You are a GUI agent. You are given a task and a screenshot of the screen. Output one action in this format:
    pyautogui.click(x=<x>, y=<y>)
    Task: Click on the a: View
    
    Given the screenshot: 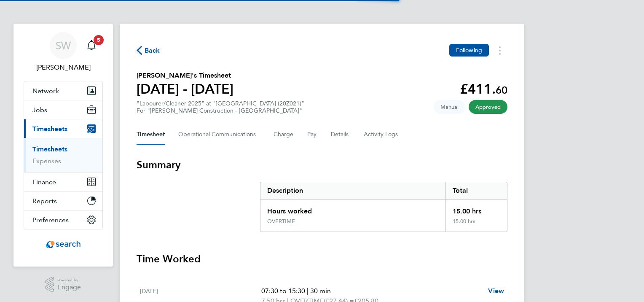 What is the action you would take?
    pyautogui.click(x=496, y=291)
    